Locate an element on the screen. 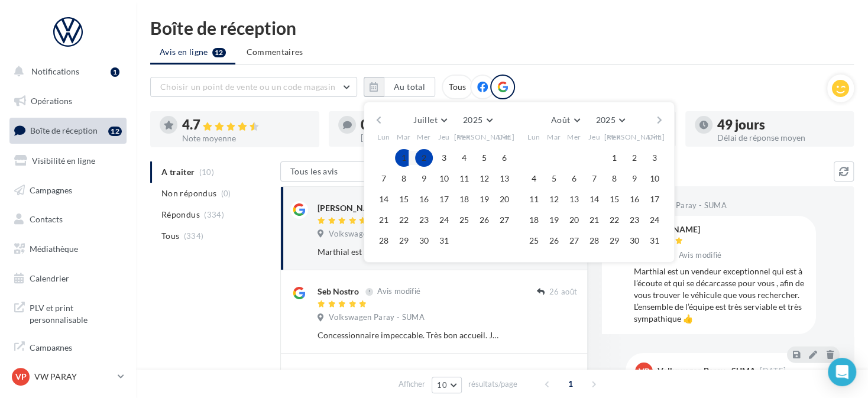 The image size is (868, 398). span: Tous is located at coordinates (170, 236).